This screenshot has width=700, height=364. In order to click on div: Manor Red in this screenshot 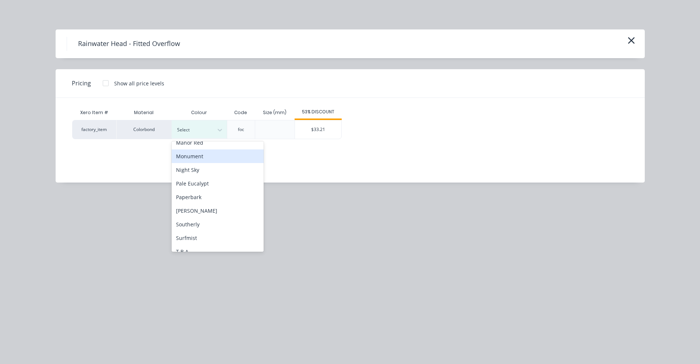, I will do `click(218, 143)`.